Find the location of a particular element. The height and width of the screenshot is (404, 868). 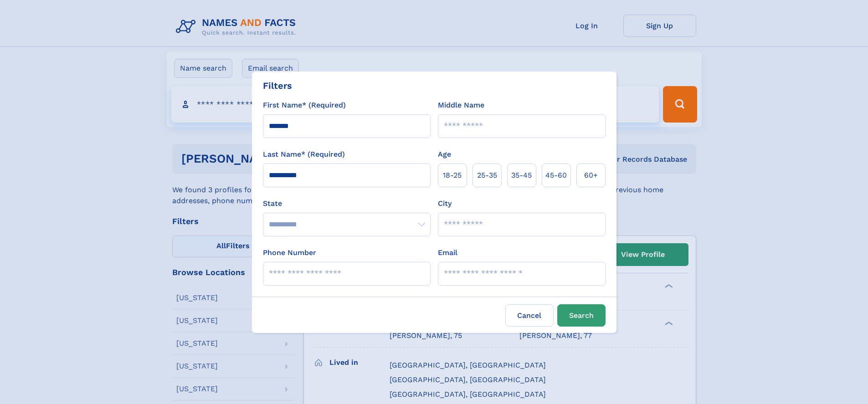

label: First Name* (Required) is located at coordinates (304, 105).